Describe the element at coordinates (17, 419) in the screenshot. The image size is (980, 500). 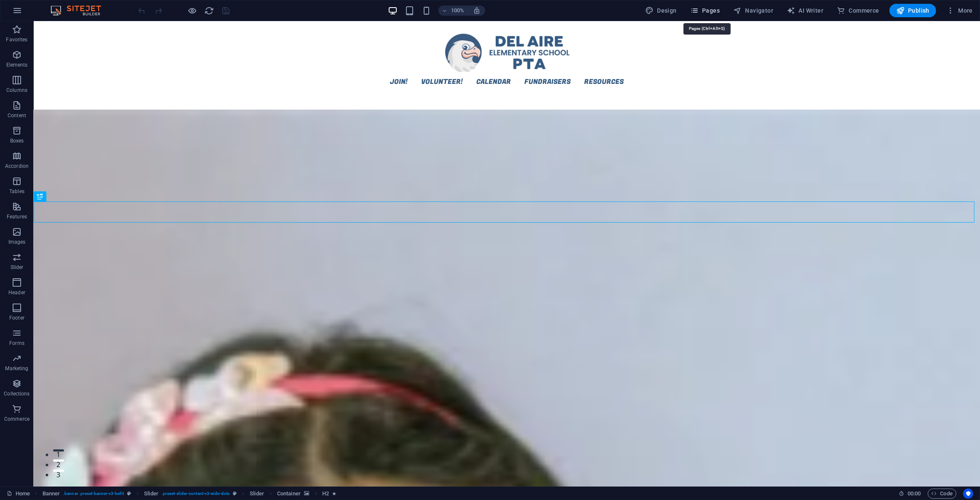
I see `p: Commerce` at that location.